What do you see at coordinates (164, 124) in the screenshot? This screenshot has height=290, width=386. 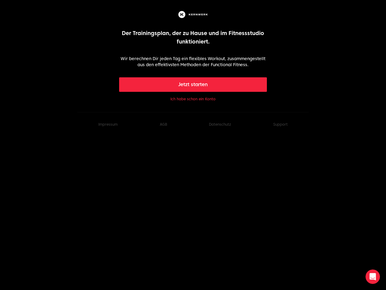 I see `a: AGB` at bounding box center [164, 124].